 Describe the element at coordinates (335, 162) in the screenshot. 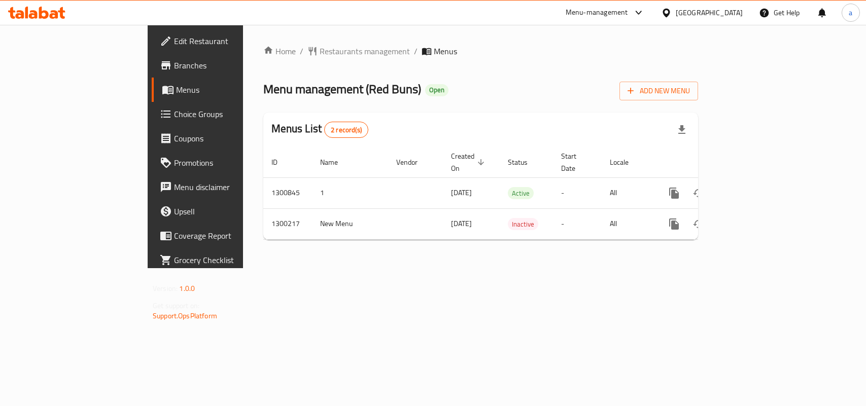

I see `span: Name` at that location.